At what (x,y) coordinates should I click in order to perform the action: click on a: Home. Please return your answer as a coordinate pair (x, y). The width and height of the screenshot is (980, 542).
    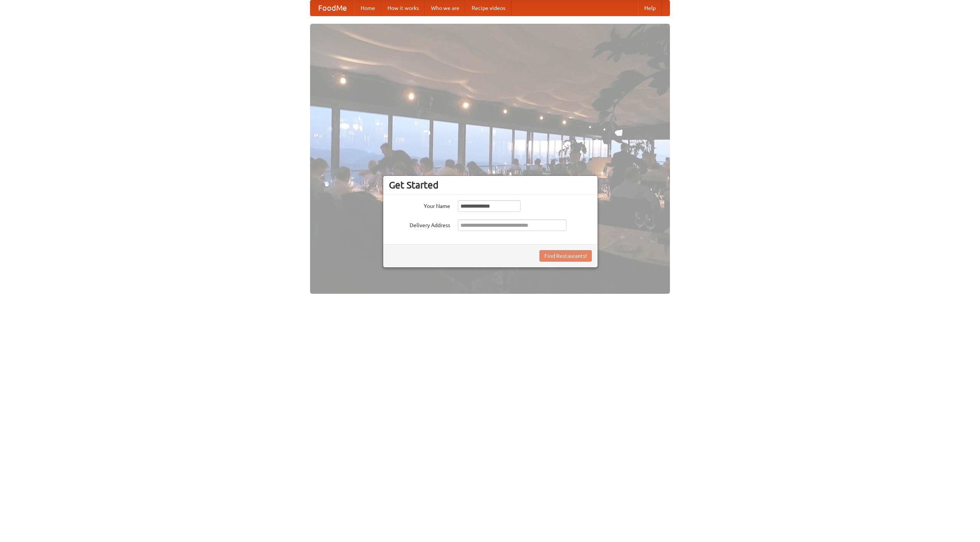
    Looking at the image, I should click on (368, 8).